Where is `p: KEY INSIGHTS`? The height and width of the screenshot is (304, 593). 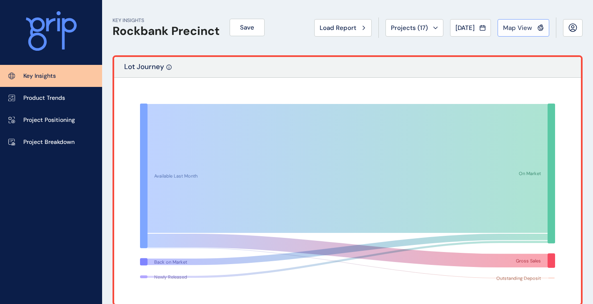 p: KEY INSIGHTS is located at coordinates (166, 20).